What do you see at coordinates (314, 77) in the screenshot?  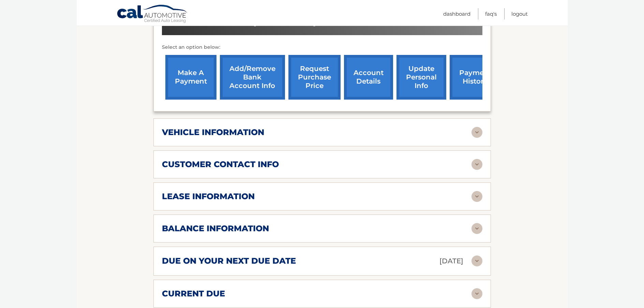 I see `a: request purchase price` at bounding box center [314, 77].